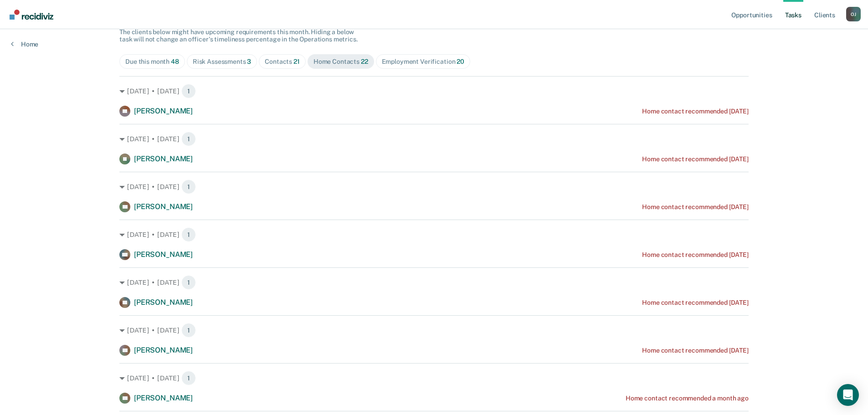  Describe the element at coordinates (25, 44) in the screenshot. I see `a: Home` at that location.